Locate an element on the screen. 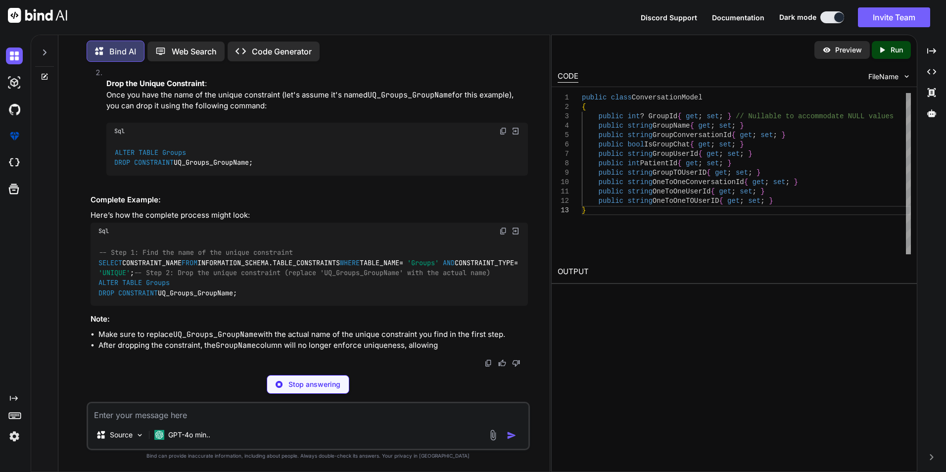  p: Run is located at coordinates (897, 50).